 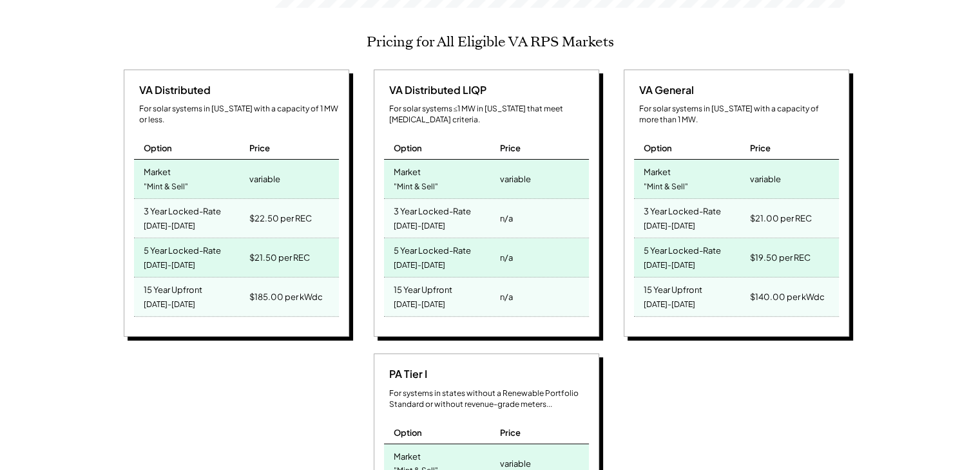 I want to click on div: $185.00 per kWdc, so click(x=286, y=297).